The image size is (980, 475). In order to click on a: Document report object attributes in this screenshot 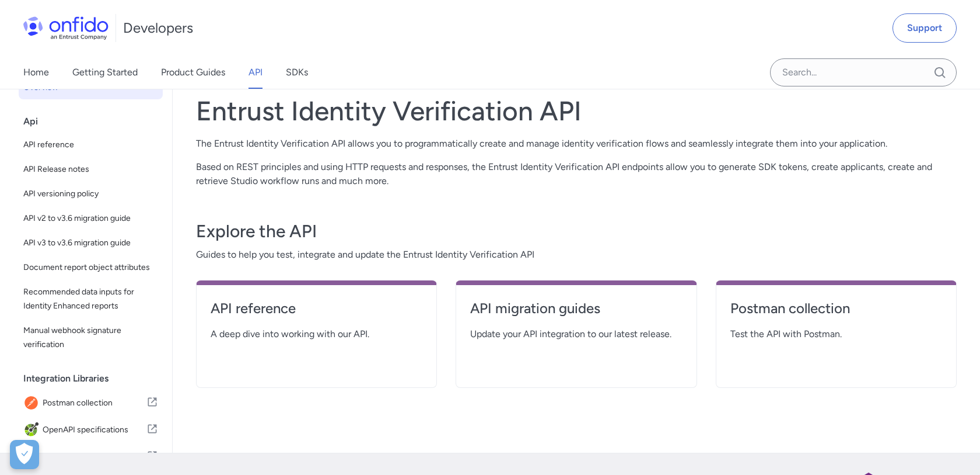, I will do `click(90, 267)`.